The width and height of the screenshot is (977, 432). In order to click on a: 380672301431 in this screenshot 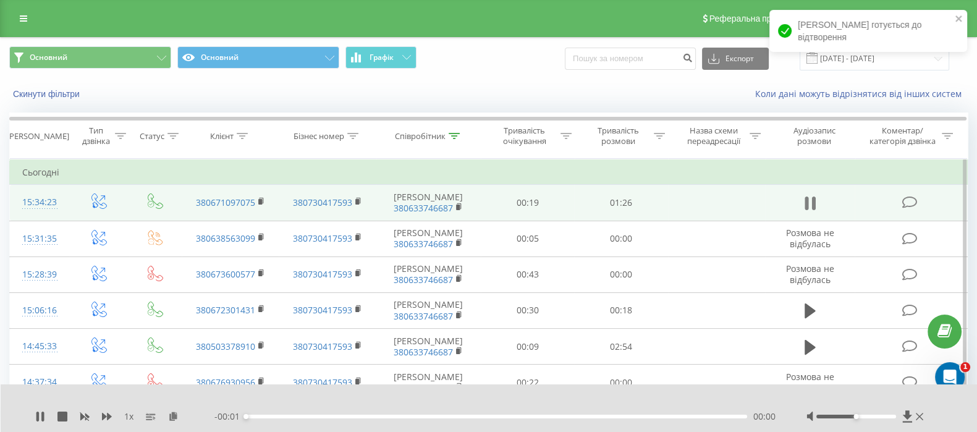, I will do `click(225, 309)`.